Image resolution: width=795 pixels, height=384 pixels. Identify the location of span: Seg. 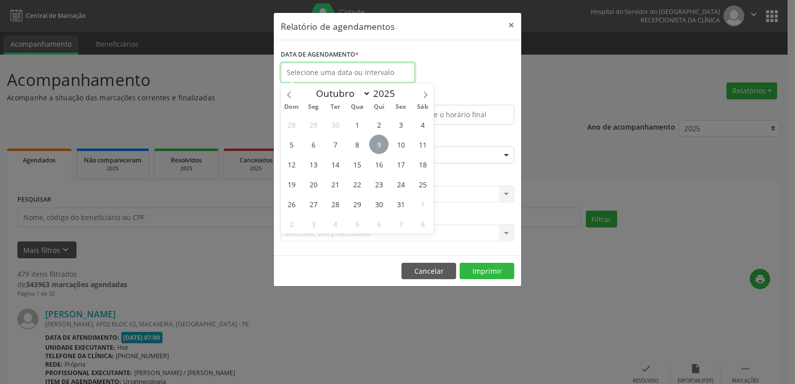
(314, 107).